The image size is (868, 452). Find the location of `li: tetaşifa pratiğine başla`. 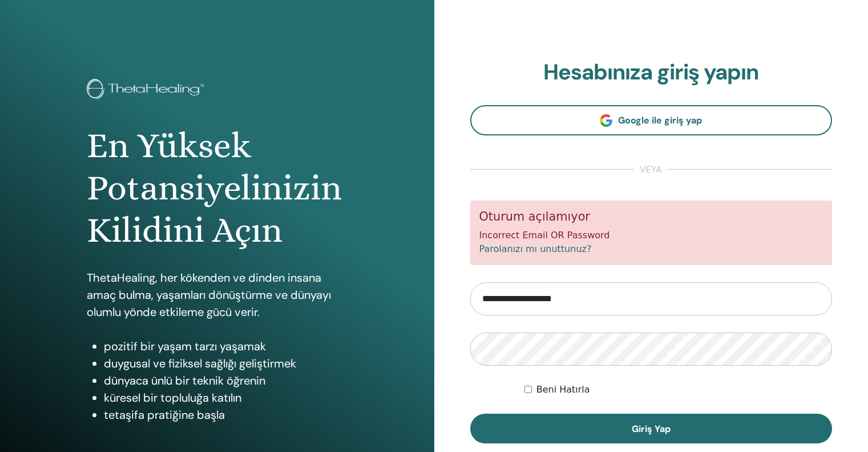

li: tetaşifa pratiğine başla is located at coordinates (225, 415).